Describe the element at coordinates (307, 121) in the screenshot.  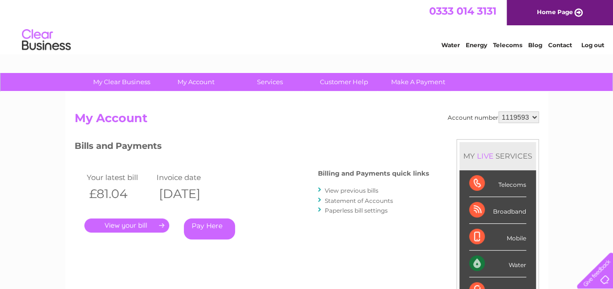
I see `h2: My Account` at that location.